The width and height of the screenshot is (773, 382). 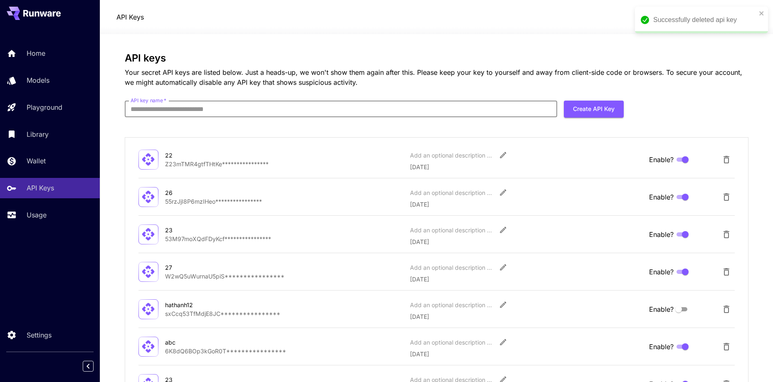 What do you see at coordinates (94, 366) in the screenshot?
I see `div: Collapse sidebar` at bounding box center [94, 366].